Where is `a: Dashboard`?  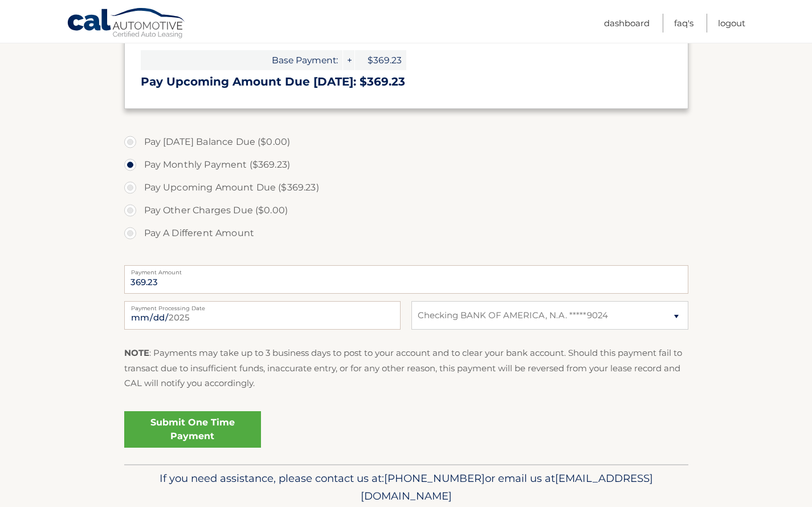 a: Dashboard is located at coordinates (627, 23).